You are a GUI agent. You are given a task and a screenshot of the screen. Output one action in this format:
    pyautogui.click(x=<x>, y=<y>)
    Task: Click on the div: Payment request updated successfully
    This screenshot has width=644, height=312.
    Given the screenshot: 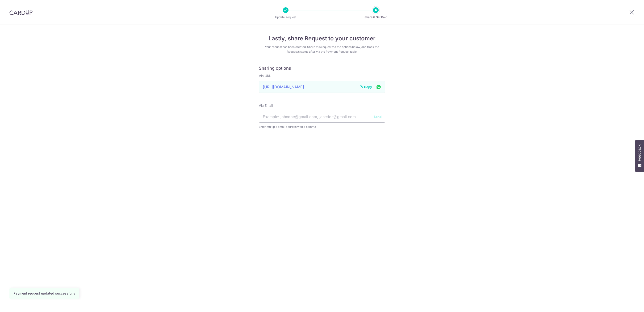 What is the action you would take?
    pyautogui.click(x=44, y=293)
    